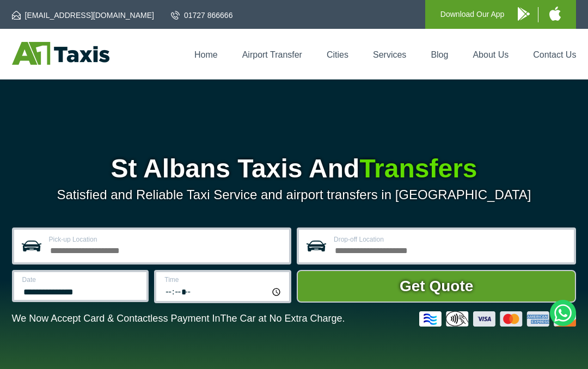 The image size is (588, 369). I want to click on span: Transfers, so click(418, 168).